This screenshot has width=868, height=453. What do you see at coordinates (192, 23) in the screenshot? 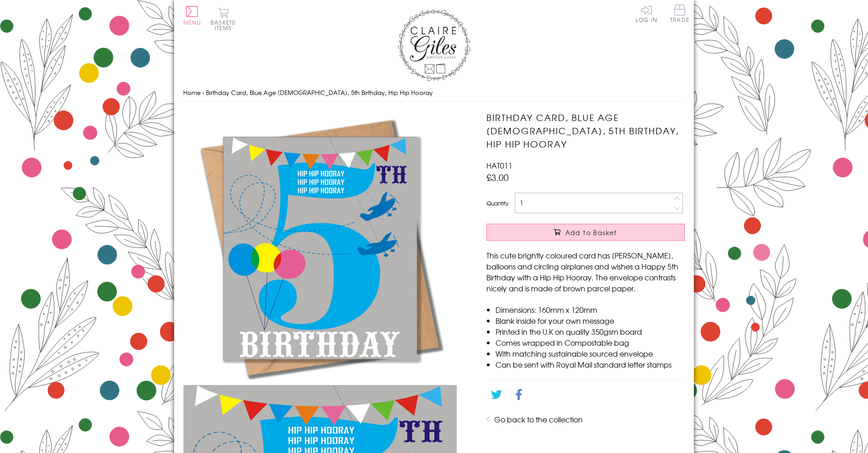
I see `span: Menu` at bounding box center [192, 23].